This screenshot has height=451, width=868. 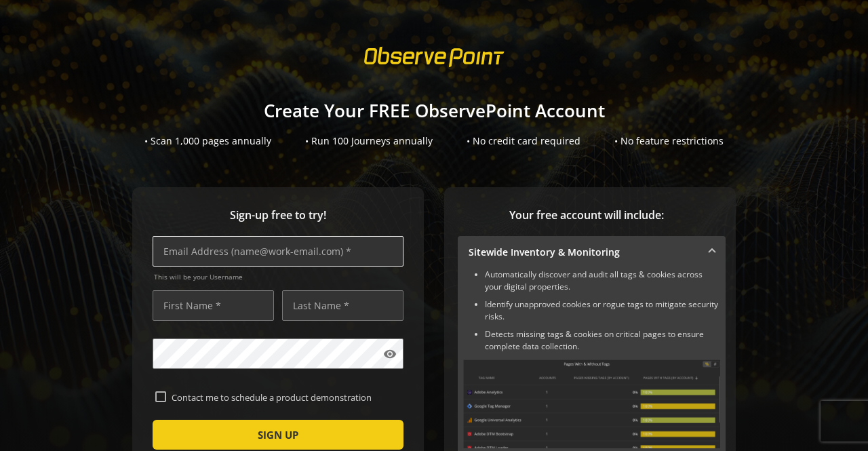 What do you see at coordinates (213, 305) in the screenshot?
I see `input: First Name *` at bounding box center [213, 305].